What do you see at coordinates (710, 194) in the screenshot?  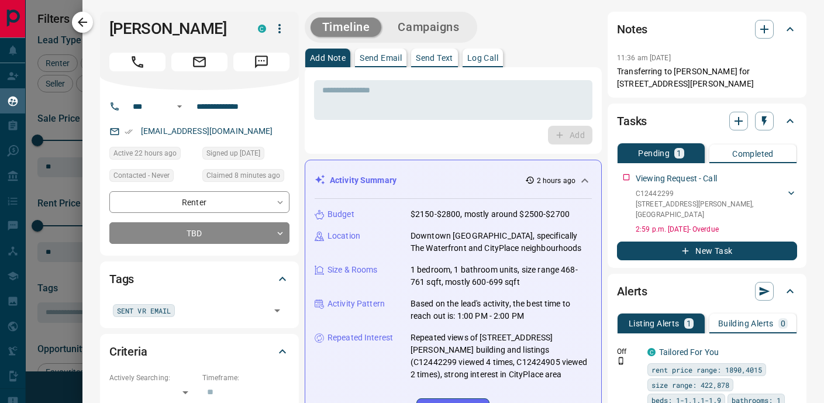 I see `p: C12442299` at bounding box center [710, 194].